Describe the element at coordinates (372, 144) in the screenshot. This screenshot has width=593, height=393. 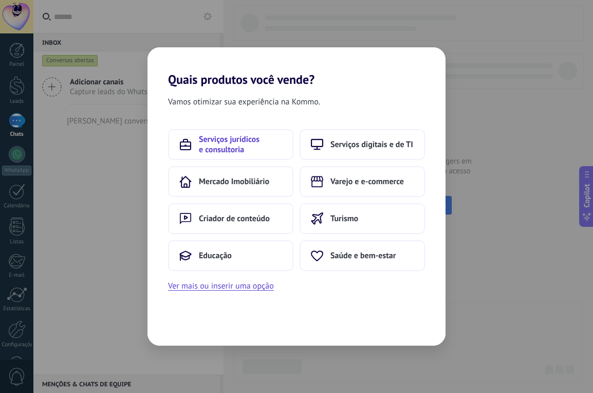
I see `span: Serviços digitais e de TI` at that location.